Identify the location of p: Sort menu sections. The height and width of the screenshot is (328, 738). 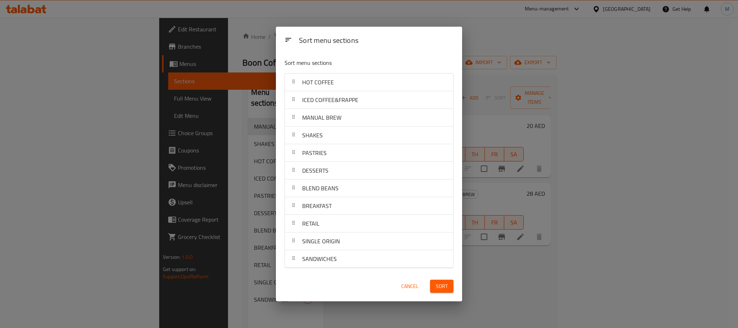
(352, 63).